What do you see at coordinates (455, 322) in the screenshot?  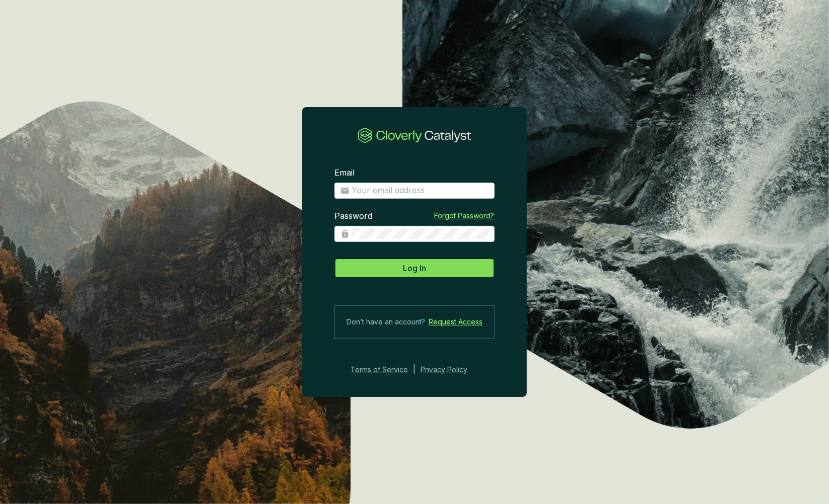 I see `a: Request Access` at bounding box center [455, 322].